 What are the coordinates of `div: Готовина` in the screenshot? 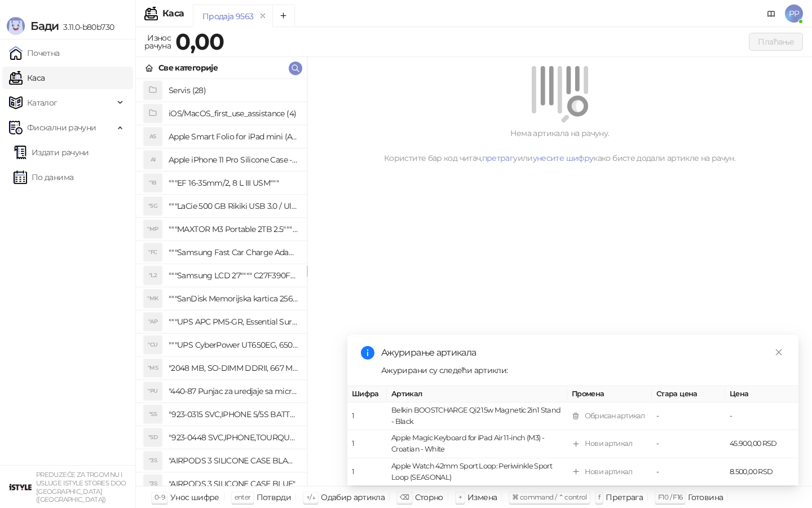 It's located at (706, 498).